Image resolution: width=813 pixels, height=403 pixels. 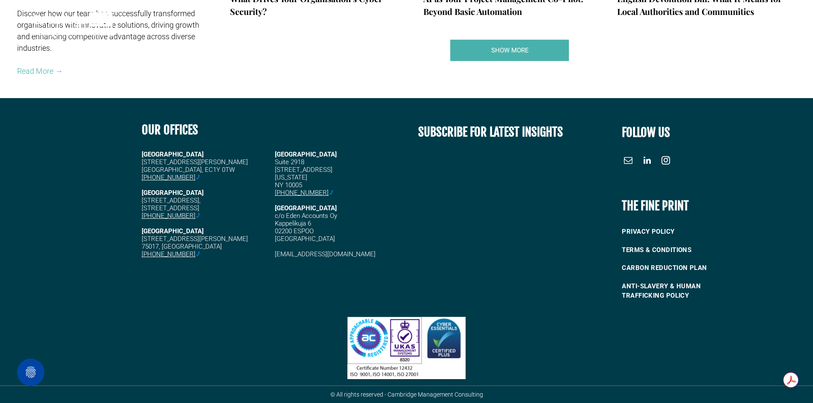 What do you see at coordinates (655, 206) in the screenshot?
I see `b: THE FINE PRINT` at bounding box center [655, 206].